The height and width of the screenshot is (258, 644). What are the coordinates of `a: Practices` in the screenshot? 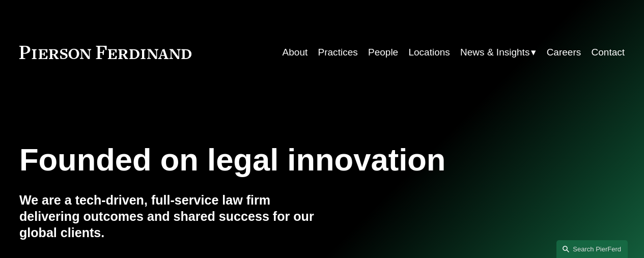 It's located at (338, 53).